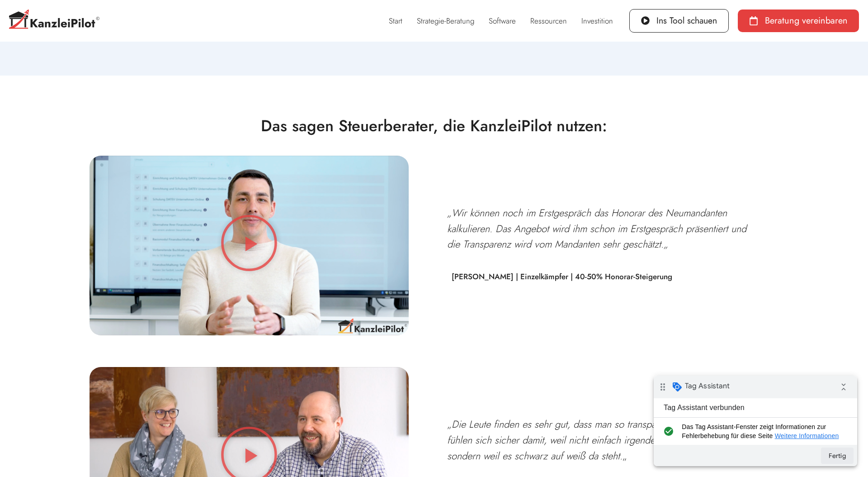  Describe the element at coordinates (548, 21) in the screenshot. I see `a: Ressourcen` at that location.